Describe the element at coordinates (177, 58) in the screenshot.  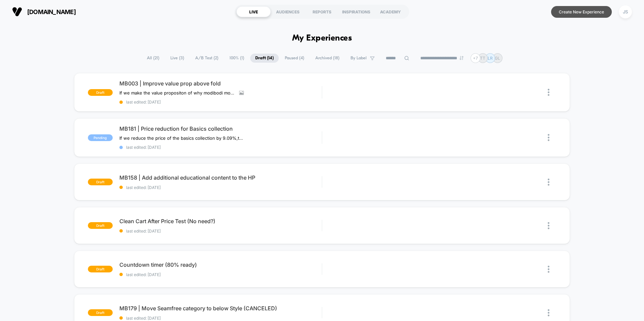
I see `span: Live ( 3 )` at that location.